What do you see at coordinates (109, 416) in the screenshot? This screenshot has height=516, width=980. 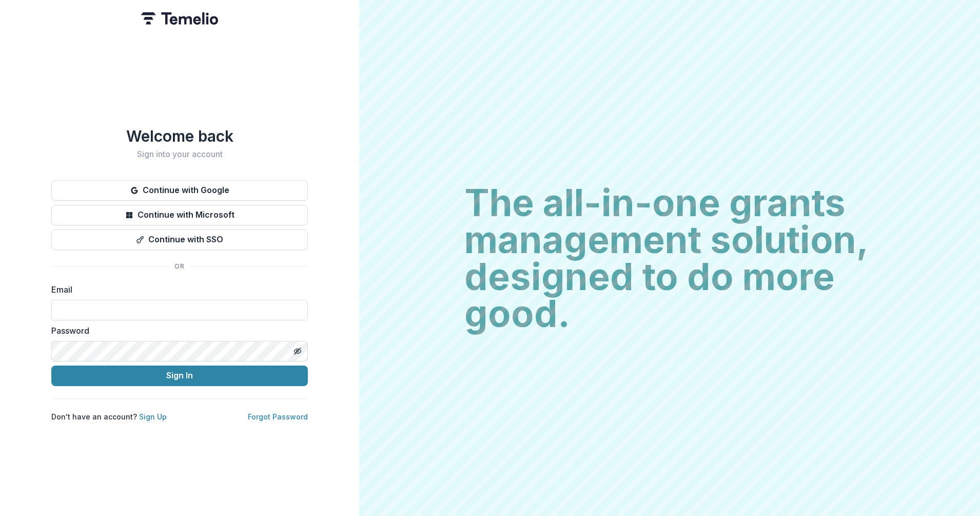 I see `p: Don't have an account?` at bounding box center [109, 416].